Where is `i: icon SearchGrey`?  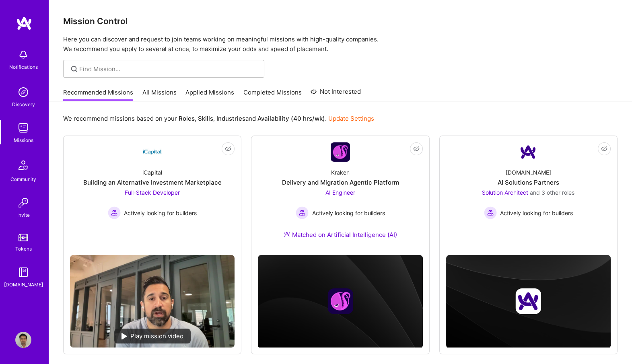 i: icon SearchGrey is located at coordinates (74, 69).